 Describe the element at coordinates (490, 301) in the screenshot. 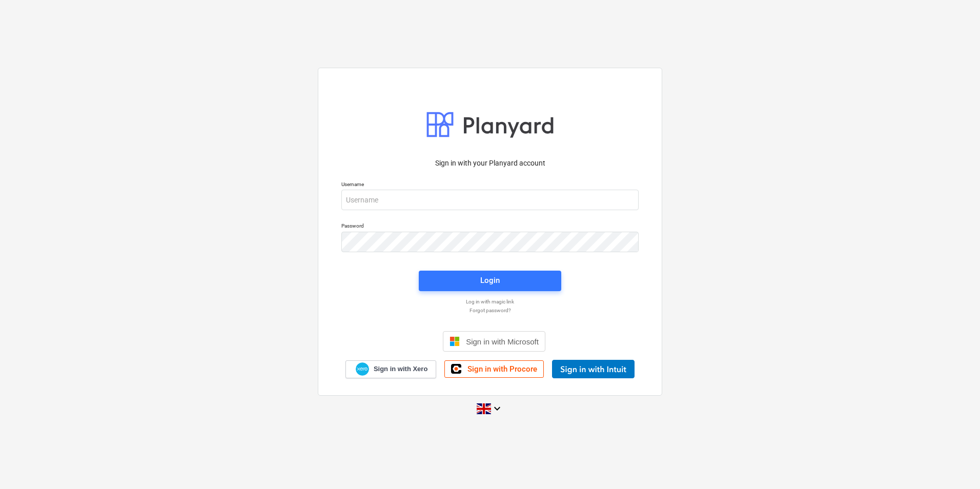

I see `p: Log in with magic link` at that location.